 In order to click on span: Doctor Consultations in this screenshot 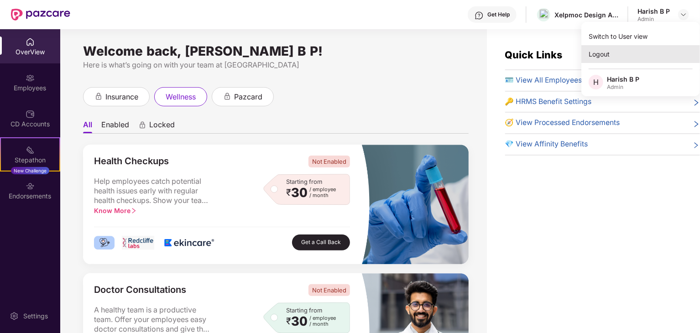, I will do `click(140, 290)`.